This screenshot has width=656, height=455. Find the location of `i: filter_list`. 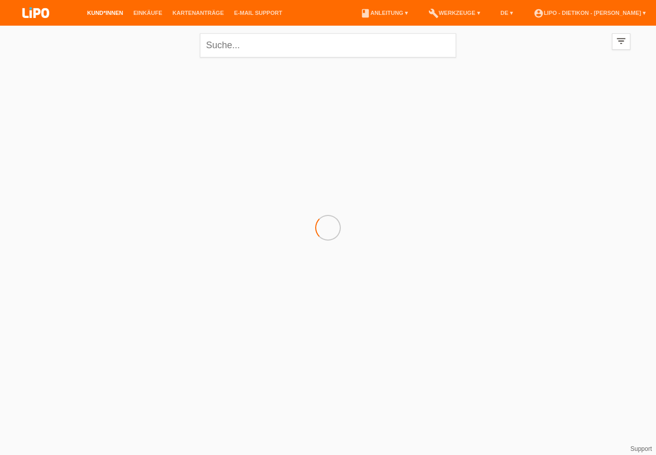

i: filter_list is located at coordinates (621, 41).